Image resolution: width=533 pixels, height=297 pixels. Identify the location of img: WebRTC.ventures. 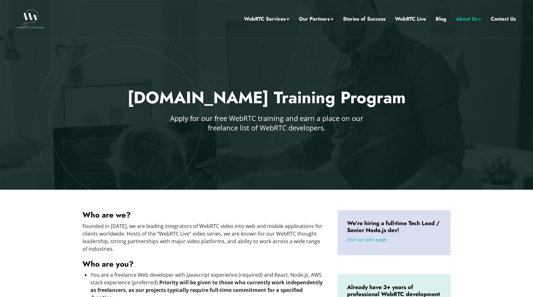
(30, 19).